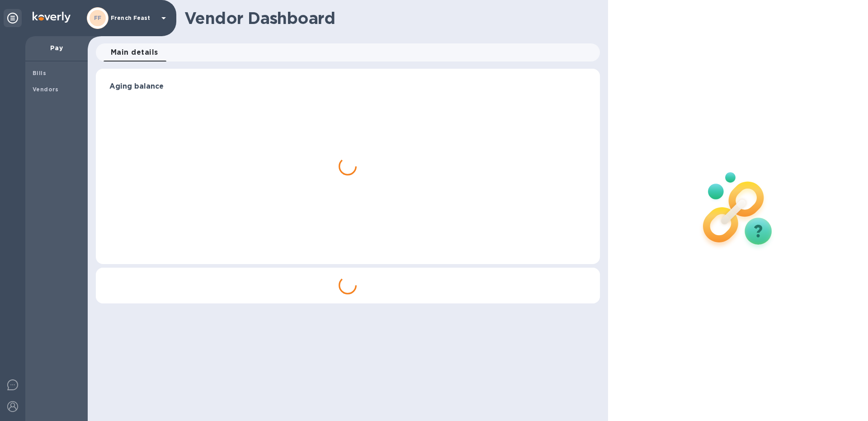 Image resolution: width=868 pixels, height=421 pixels. What do you see at coordinates (13, 18) in the screenshot?
I see `div: Unpin categories` at bounding box center [13, 18].